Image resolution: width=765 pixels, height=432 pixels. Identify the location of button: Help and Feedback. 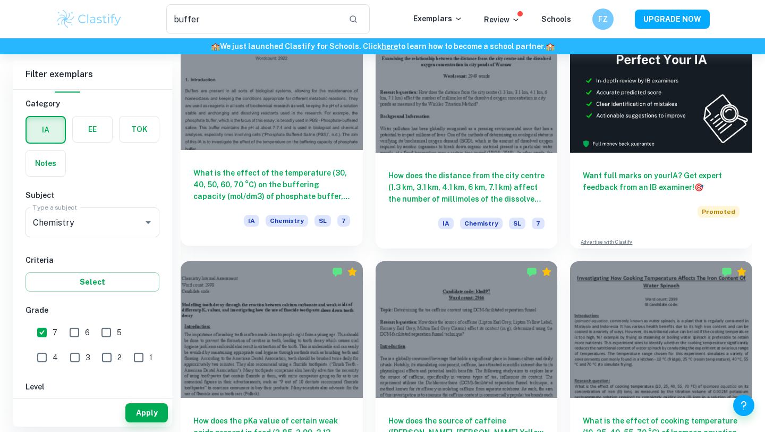
(744, 405).